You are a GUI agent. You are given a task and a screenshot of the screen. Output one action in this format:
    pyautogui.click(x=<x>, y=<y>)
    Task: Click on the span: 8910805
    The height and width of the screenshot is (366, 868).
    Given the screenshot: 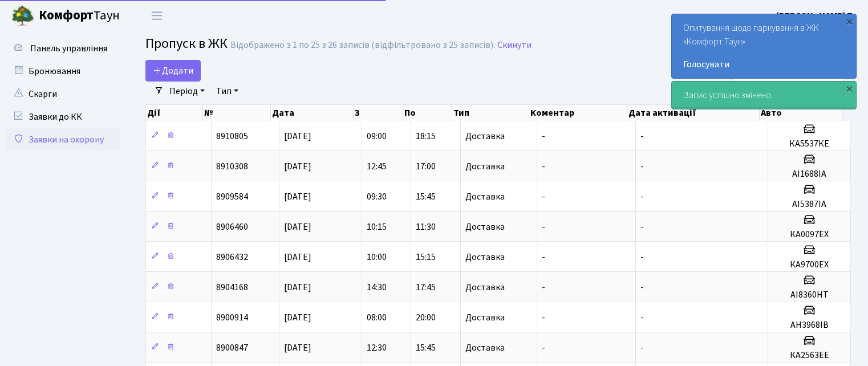 What is the action you would take?
    pyautogui.click(x=232, y=136)
    